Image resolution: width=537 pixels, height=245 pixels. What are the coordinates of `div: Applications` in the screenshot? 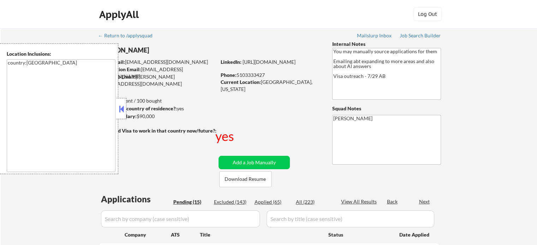 It's located at (136, 200).